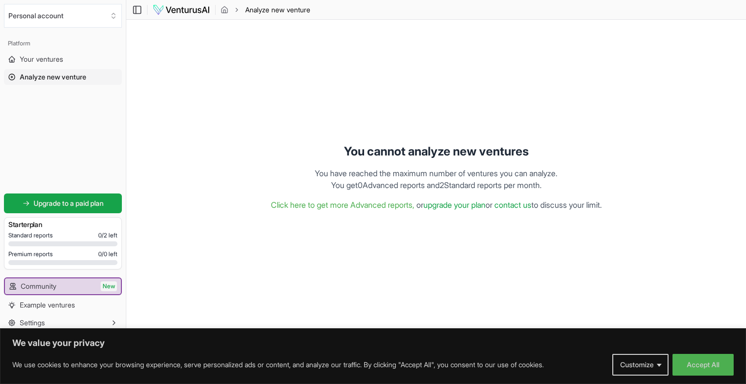 This screenshot has height=384, width=746. What do you see at coordinates (63, 16) in the screenshot?
I see `button: Select an organization` at bounding box center [63, 16].